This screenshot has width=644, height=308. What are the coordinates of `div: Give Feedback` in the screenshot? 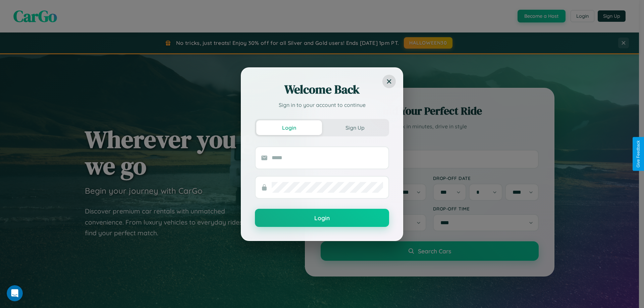 It's located at (638, 154).